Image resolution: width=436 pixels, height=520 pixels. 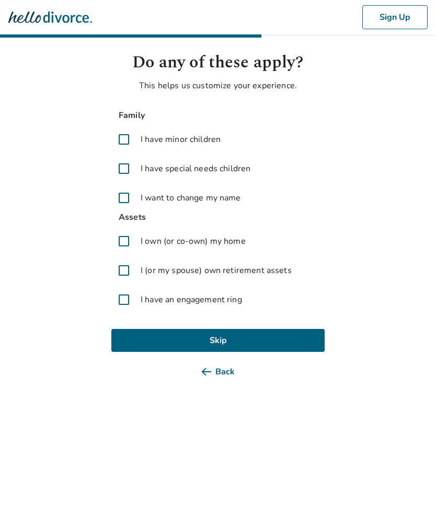 I want to click on button: Sign Up, so click(x=394, y=17).